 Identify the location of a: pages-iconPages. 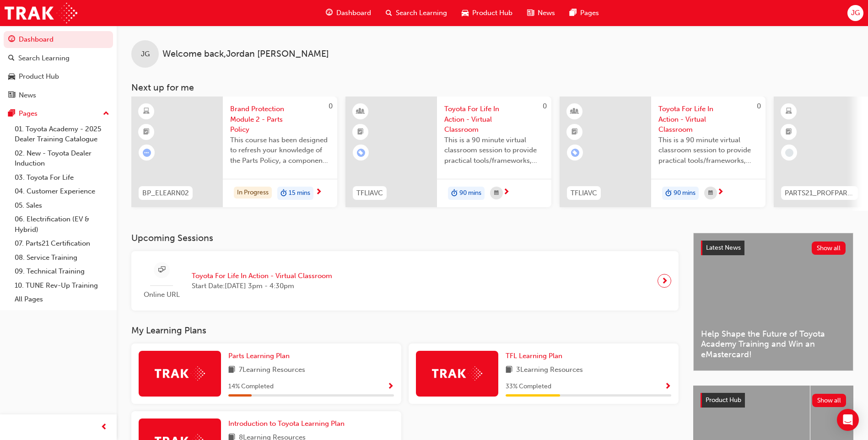
(585, 13).